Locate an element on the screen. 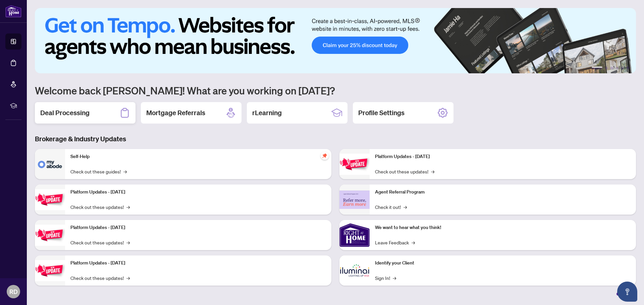 The image size is (644, 305). button: 3 is located at coordinates (612, 68).